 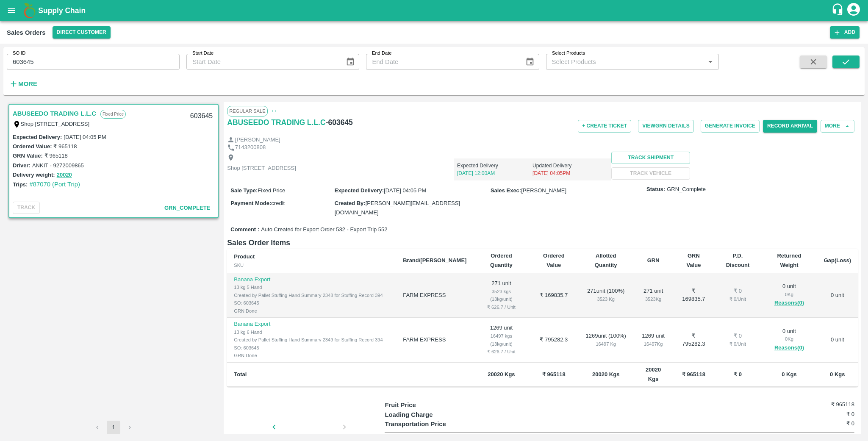 I want to click on input: Enter SO ID, so click(x=93, y=61).